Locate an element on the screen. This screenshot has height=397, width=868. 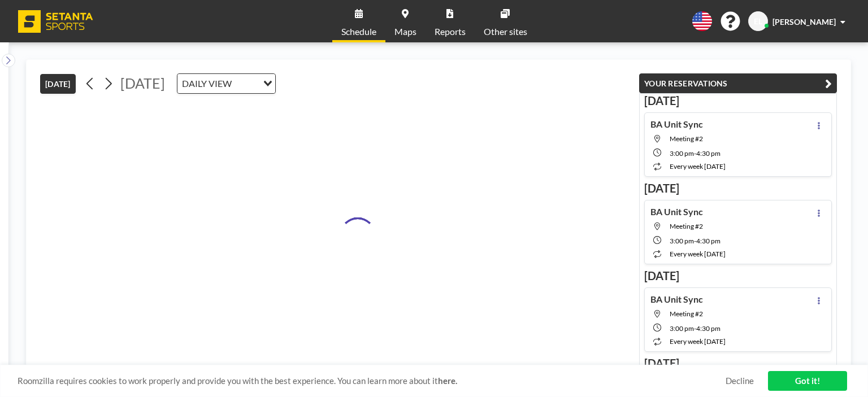
span: Other sites is located at coordinates (505, 32).